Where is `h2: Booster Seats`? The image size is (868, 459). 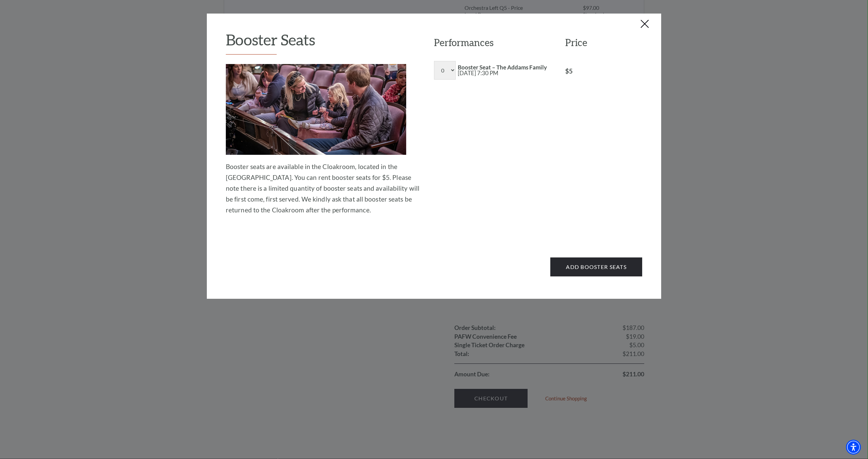
h2: Booster Seats is located at coordinates (316, 42).